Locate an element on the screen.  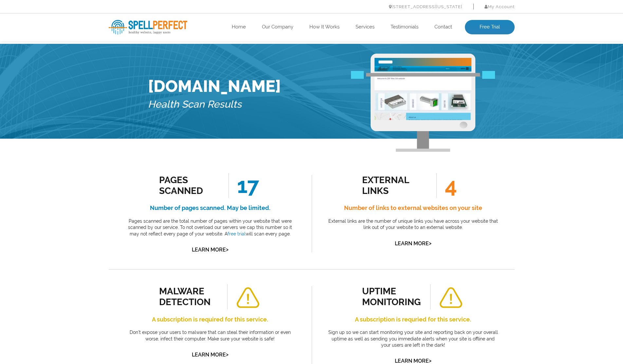
span: 4 is located at coordinates (447, 185).